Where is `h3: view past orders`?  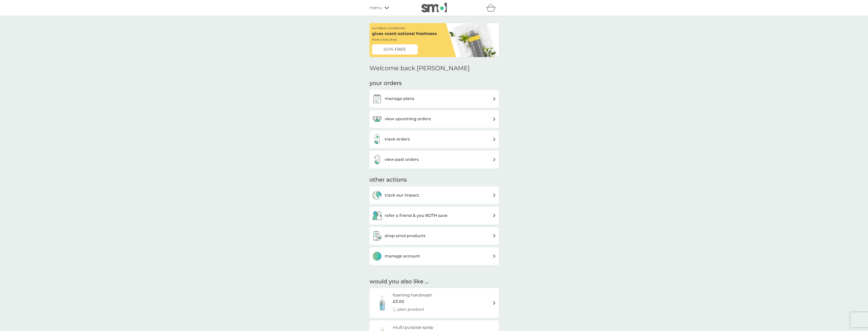 h3: view past orders is located at coordinates (402, 160).